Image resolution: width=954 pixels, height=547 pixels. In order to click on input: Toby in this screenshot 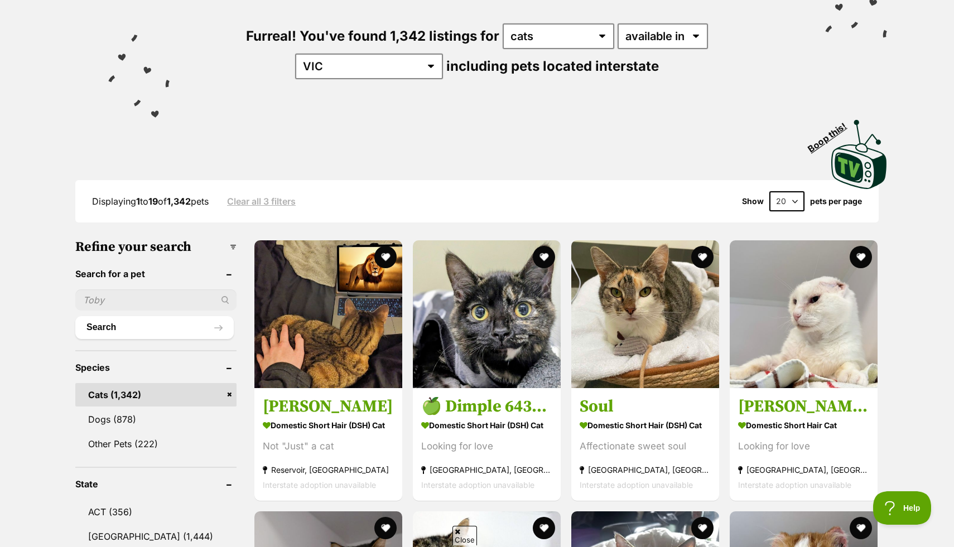, I will do `click(156, 300)`.